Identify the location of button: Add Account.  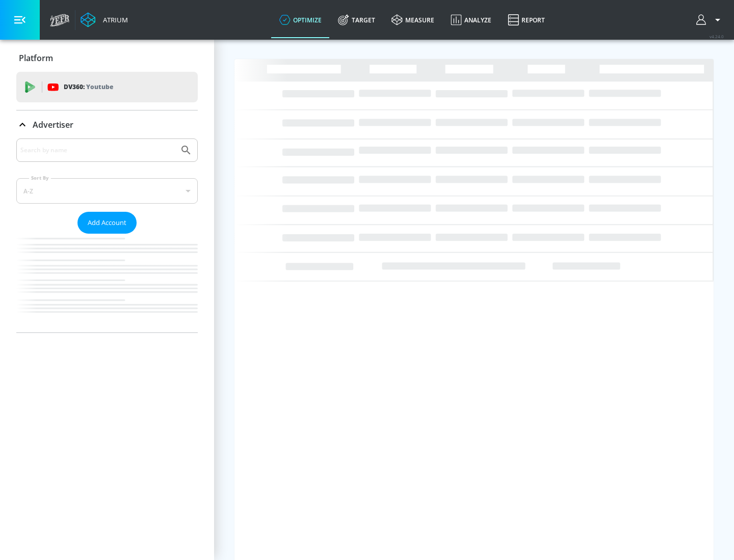
(107, 222).